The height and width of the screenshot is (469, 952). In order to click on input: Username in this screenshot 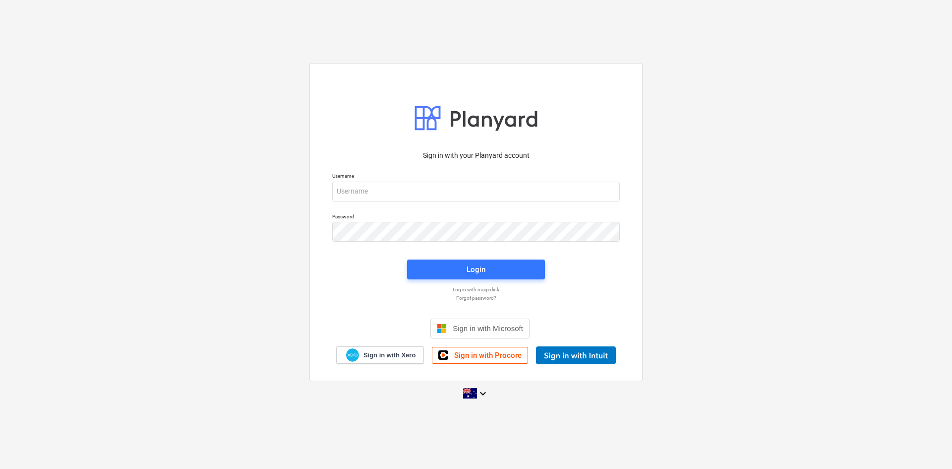, I will do `click(476, 191)`.